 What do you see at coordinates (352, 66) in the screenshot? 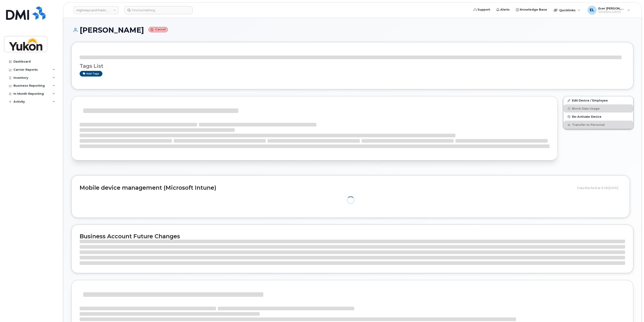
I see `h3: Tags List` at bounding box center [352, 66].